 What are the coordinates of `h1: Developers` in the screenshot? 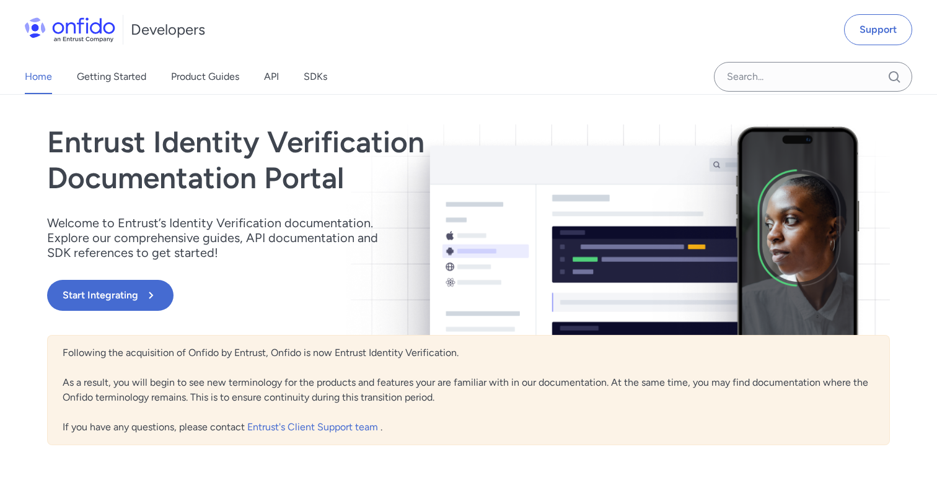 It's located at (168, 30).